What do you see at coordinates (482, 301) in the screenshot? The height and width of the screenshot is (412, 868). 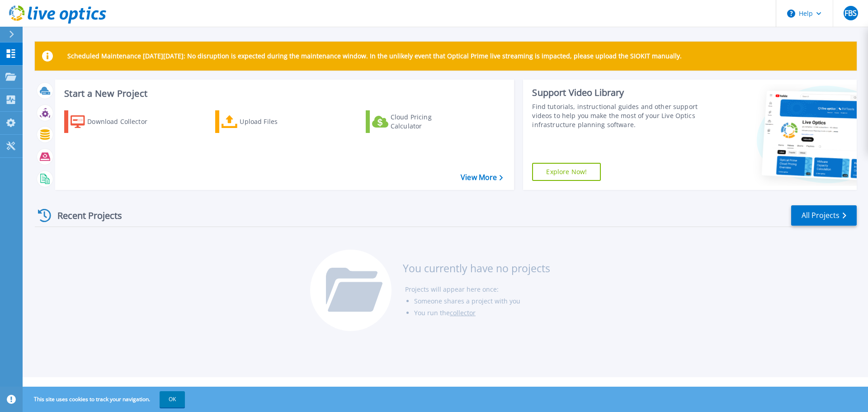 I see `li: Someone shares a project with you` at bounding box center [482, 301].